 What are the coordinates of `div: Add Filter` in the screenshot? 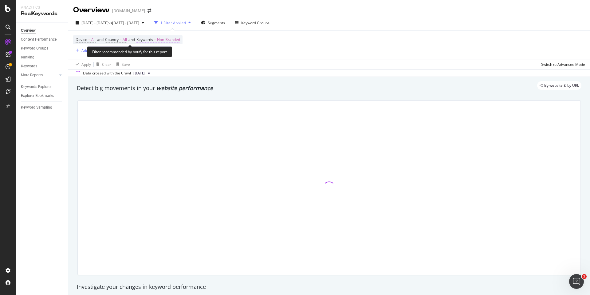 It's located at (89, 50).